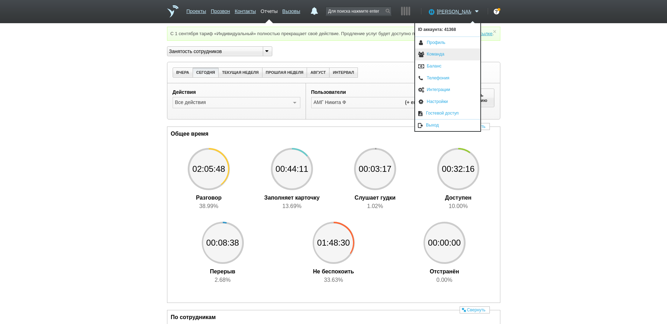 Image resolution: width=667 pixels, height=324 pixels. Describe the element at coordinates (173, 11) in the screenshot. I see `a: На главную` at that location.